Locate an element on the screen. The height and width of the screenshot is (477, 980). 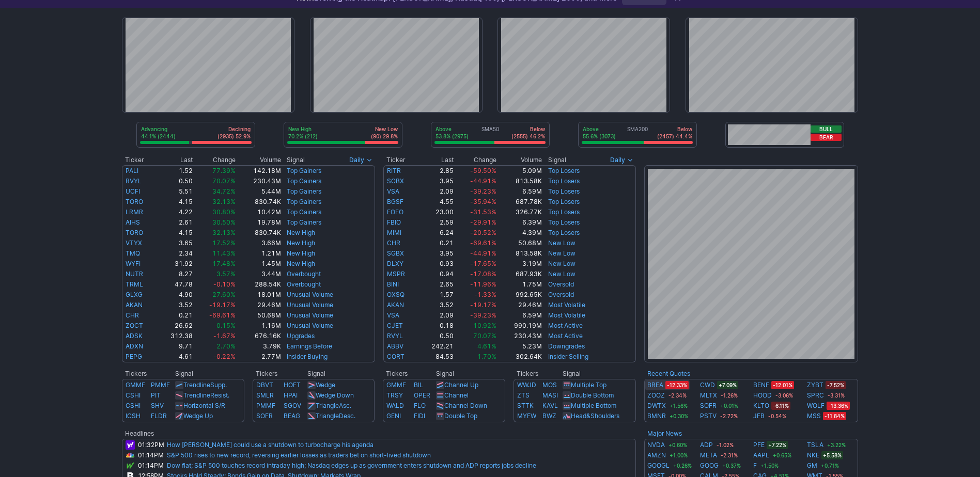
a: GOOGL is located at coordinates (659, 466).